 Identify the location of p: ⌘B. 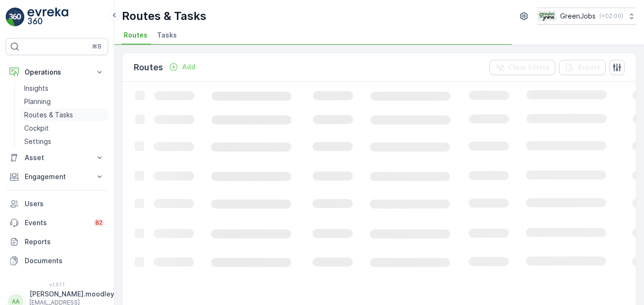
(97, 47).